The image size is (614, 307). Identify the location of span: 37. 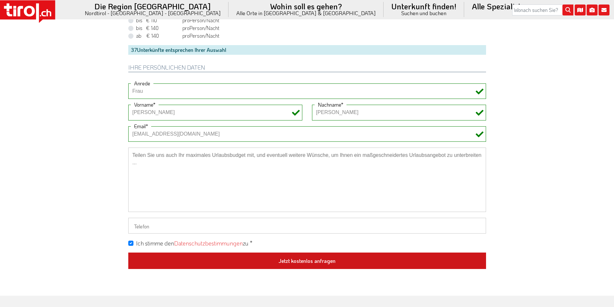
(134, 50).